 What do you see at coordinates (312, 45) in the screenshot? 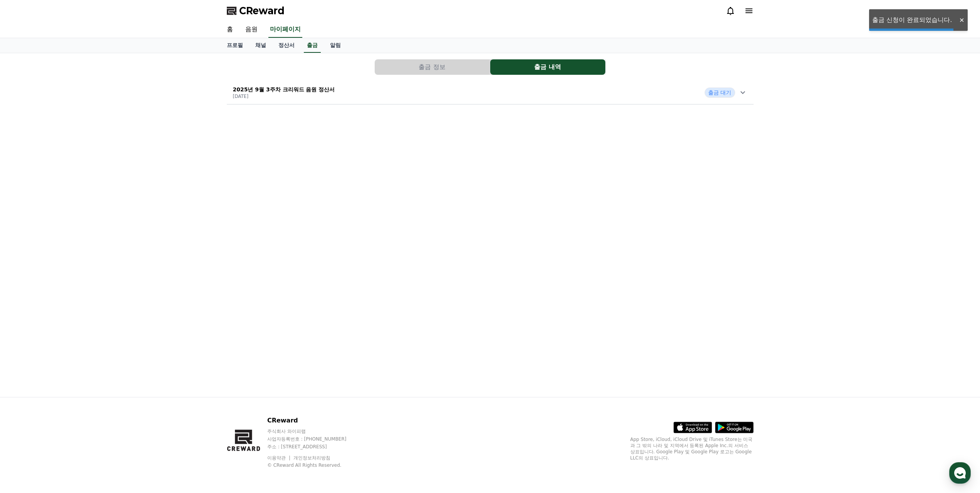
I see `a: 출금` at bounding box center [312, 45].